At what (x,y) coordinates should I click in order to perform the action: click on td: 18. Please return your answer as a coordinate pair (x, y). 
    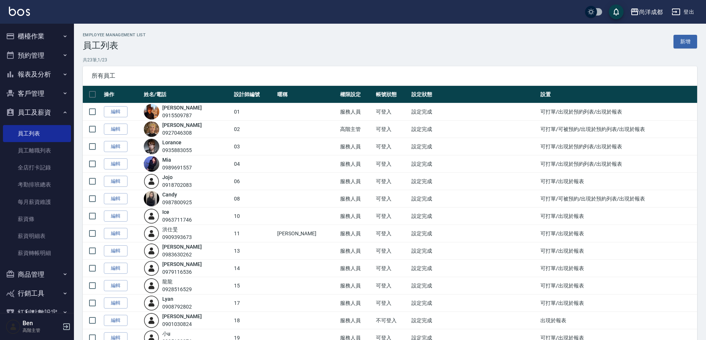
    Looking at the image, I should click on (254, 320).